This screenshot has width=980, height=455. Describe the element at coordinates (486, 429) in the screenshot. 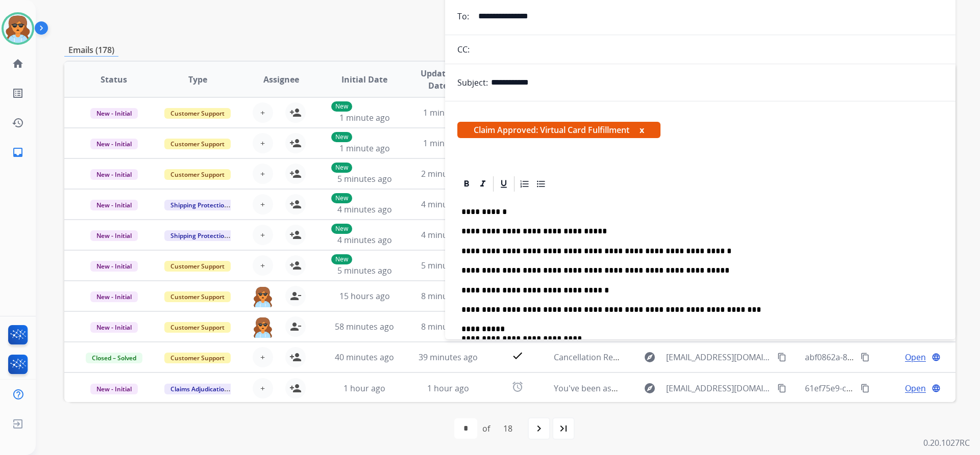

I see `div: of` at that location.